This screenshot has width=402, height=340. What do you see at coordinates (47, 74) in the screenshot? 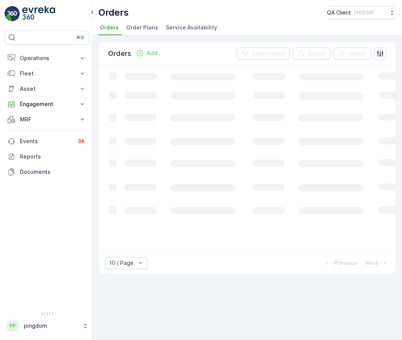
I see `p: Fleet` at bounding box center [47, 74].